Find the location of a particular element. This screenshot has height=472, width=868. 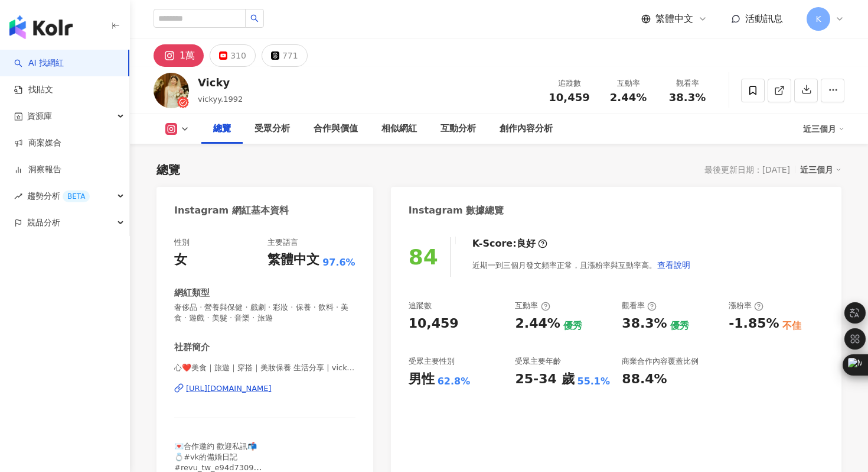

div: 25-34 歲 is located at coordinates (545, 379).